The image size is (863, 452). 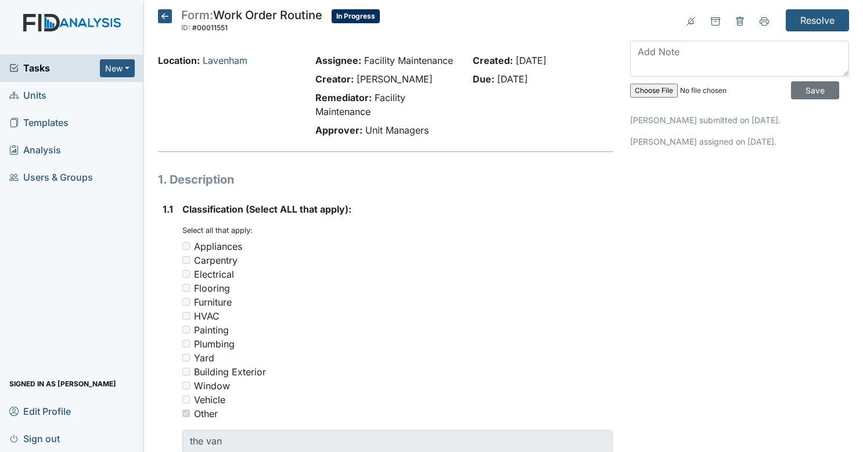 I want to click on div: Electrical, so click(x=214, y=274).